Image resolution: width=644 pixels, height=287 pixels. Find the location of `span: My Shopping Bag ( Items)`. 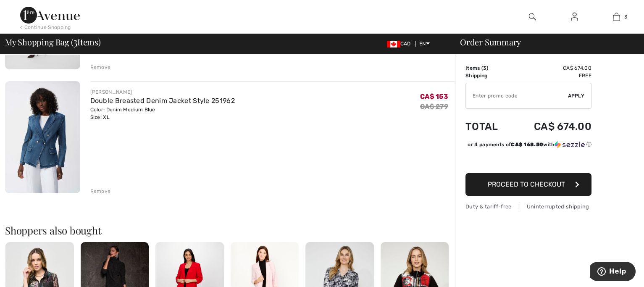

span: My Shopping Bag ( Items) is located at coordinates (53, 42).